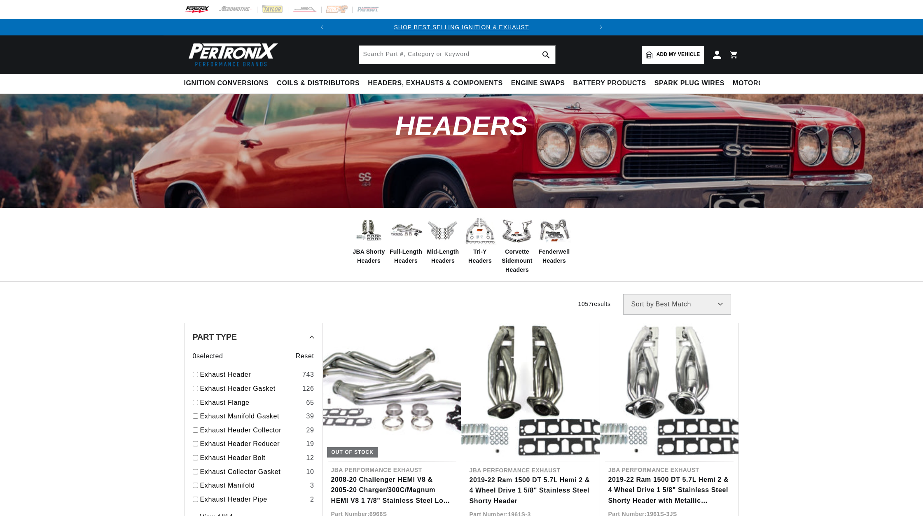 The height and width of the screenshot is (516, 923). Describe the element at coordinates (480, 240) in the screenshot. I see `a: Tri-Y Headers Tri-Y Headers` at that location.